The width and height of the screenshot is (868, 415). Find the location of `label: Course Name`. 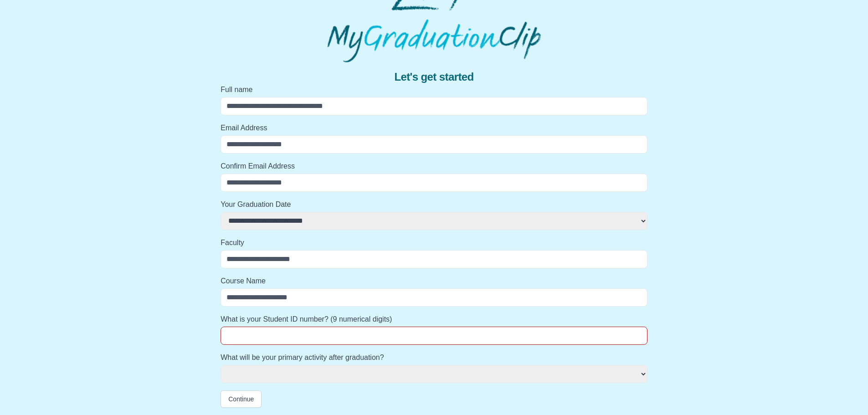

label: Course Name is located at coordinates (434, 281).